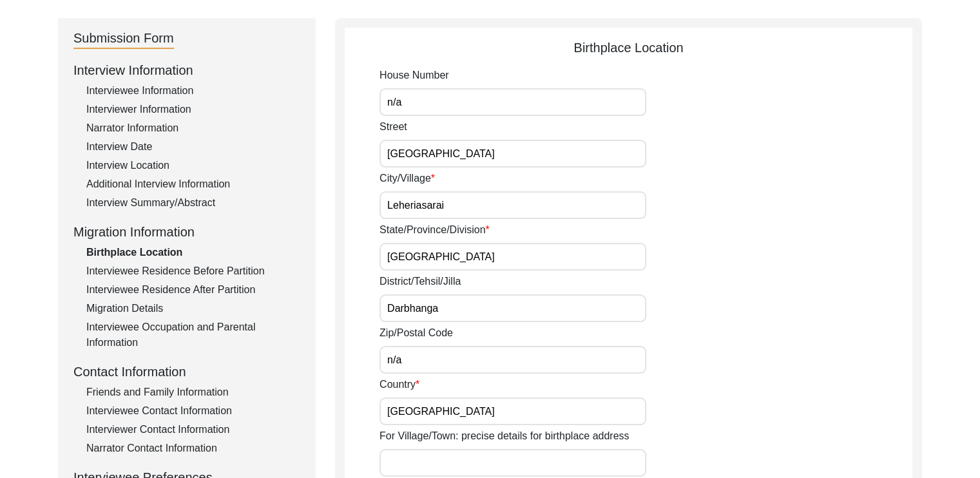  I want to click on div: Interviewee Residence After Partition, so click(193, 290).